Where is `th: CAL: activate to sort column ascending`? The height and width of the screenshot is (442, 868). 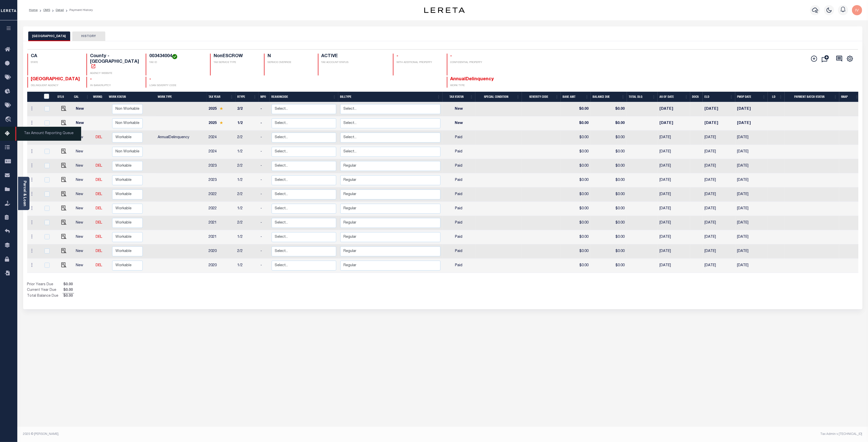 th: CAL: activate to sort column ascending is located at coordinates (82, 97).